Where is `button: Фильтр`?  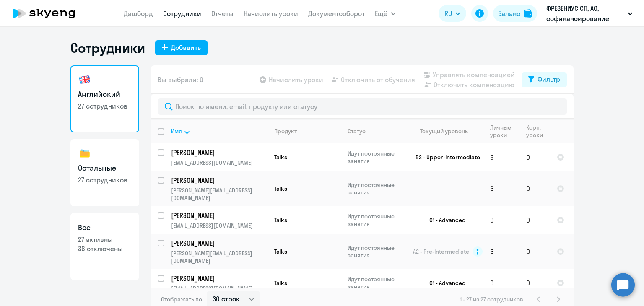 button: Фильтр is located at coordinates (544, 80).